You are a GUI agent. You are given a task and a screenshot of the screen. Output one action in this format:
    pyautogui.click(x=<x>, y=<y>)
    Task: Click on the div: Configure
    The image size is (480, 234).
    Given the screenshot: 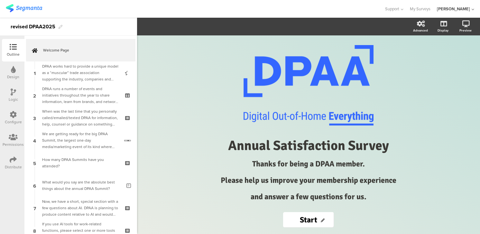 What is the action you would take?
    pyautogui.click(x=13, y=122)
    